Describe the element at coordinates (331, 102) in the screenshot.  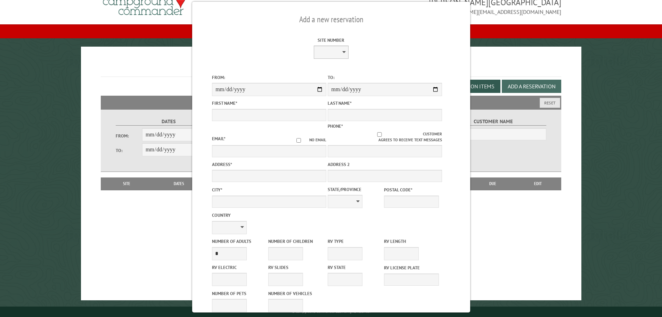
I see `h2: Filters` at that location.